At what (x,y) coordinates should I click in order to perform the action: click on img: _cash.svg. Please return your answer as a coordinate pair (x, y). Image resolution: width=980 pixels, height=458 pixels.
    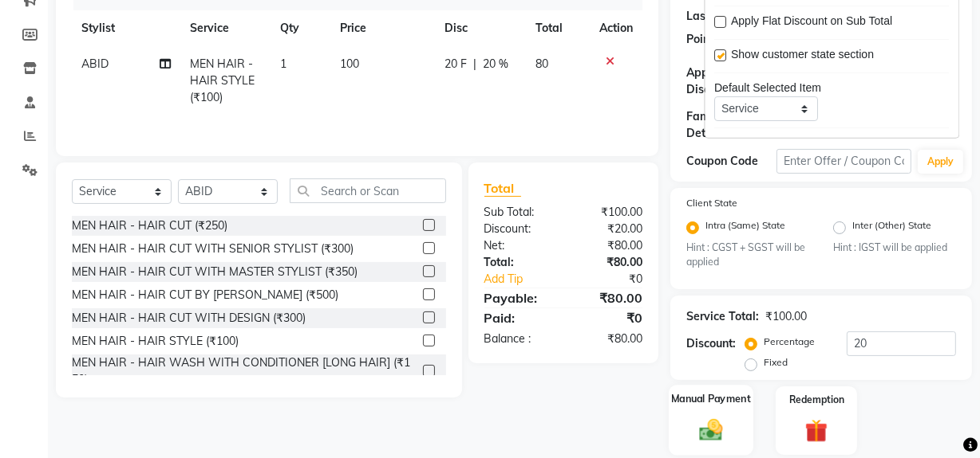
    Looking at the image, I should click on (711, 430).